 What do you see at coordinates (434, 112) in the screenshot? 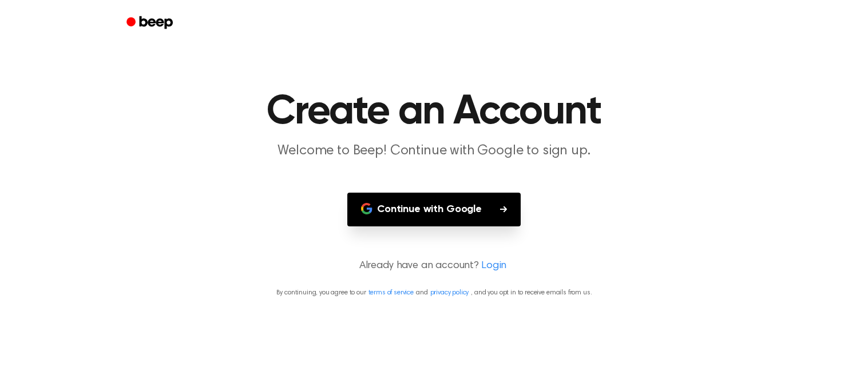
I see `h1: Create an Account` at bounding box center [434, 112].